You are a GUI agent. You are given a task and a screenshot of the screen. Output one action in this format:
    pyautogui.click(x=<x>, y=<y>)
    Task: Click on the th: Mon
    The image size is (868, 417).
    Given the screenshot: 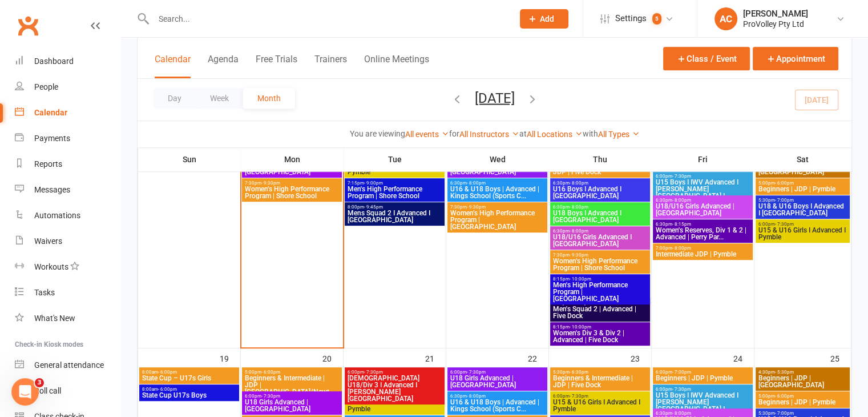 What is the action you would take?
    pyautogui.click(x=293, y=160)
    